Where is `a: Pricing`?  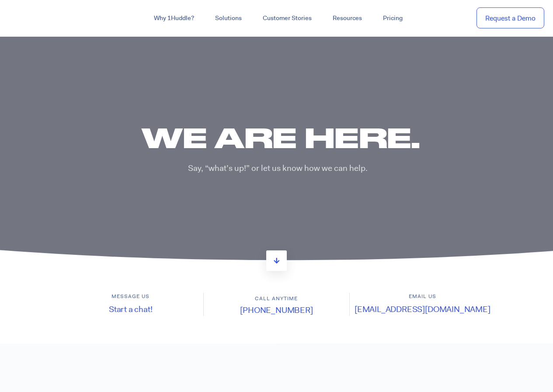 a: Pricing is located at coordinates (392, 19).